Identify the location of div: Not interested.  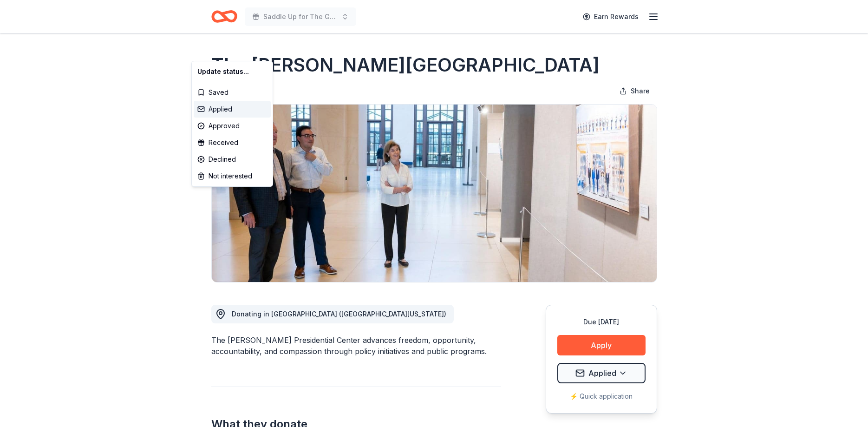
(232, 176).